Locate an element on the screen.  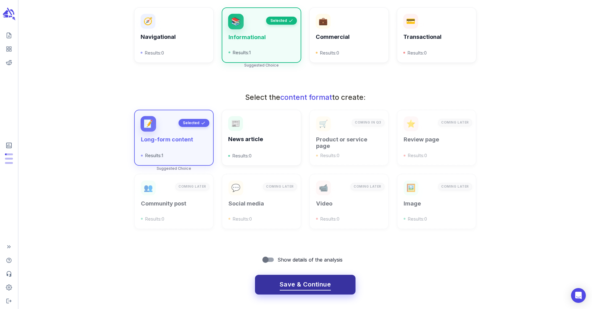
h6: Community post is located at coordinates (174, 204).